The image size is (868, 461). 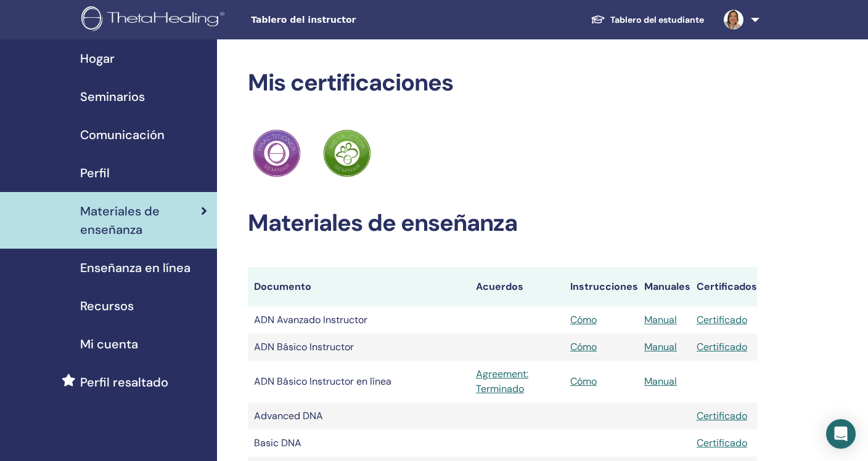 I want to click on span: Perfil resaltado, so click(x=124, y=383).